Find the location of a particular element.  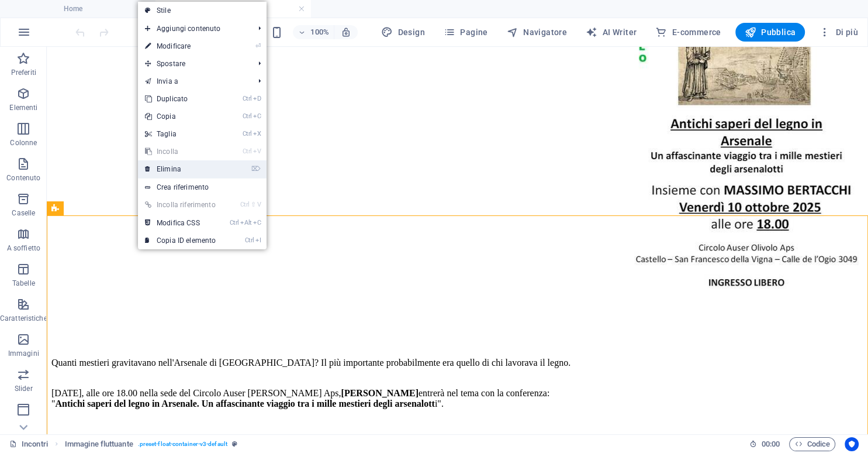

button: Pubblica is located at coordinates (770, 32).